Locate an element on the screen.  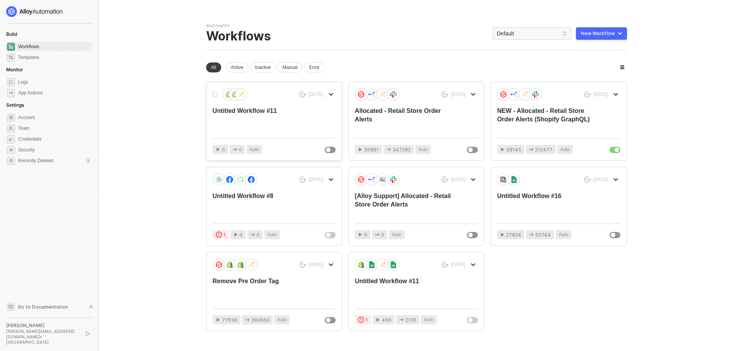
span: 27824 is located at coordinates (513, 235).